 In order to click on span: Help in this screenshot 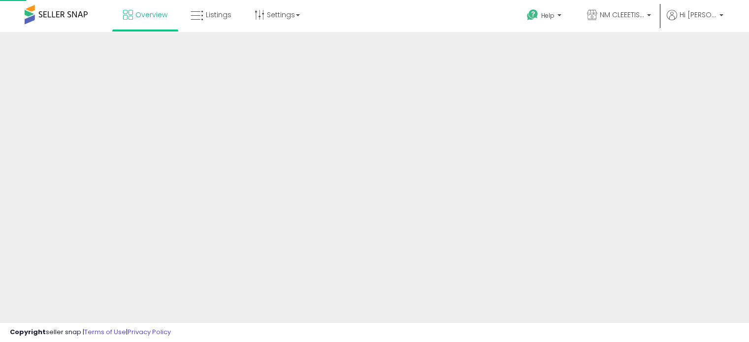, I will do `click(548, 15)`.